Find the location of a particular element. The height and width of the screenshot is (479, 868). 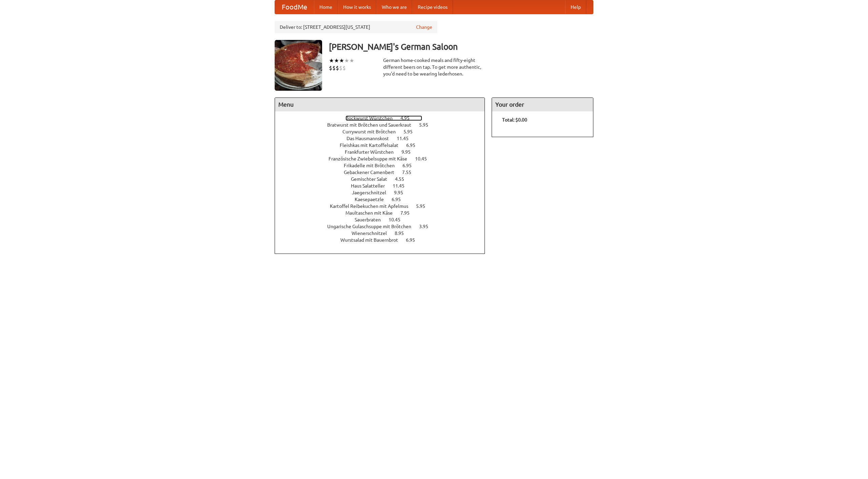

a: Fleishkas mit Kartoffelsalat 6.95 is located at coordinates (384, 145).